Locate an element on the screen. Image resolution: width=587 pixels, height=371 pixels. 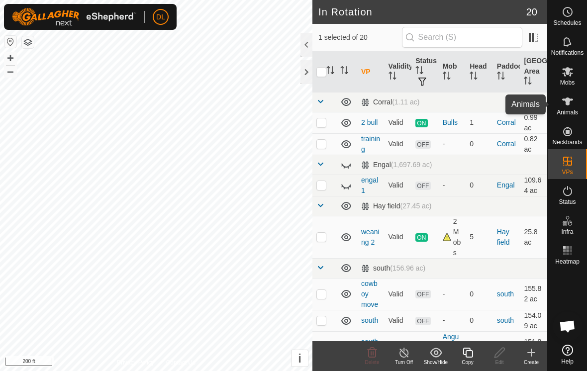
span: 1 selected of 20 is located at coordinates (360, 37).